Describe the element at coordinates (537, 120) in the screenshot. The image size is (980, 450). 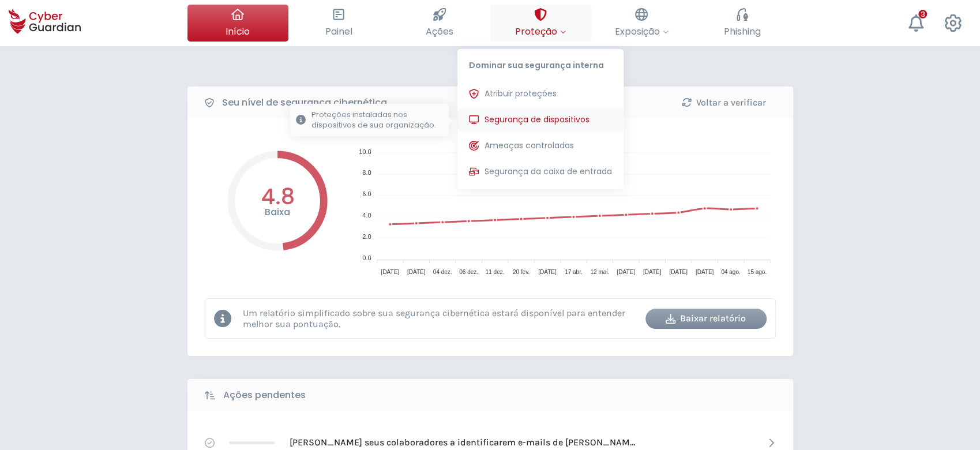
I see `span: Segurança de dispositivos` at that location.